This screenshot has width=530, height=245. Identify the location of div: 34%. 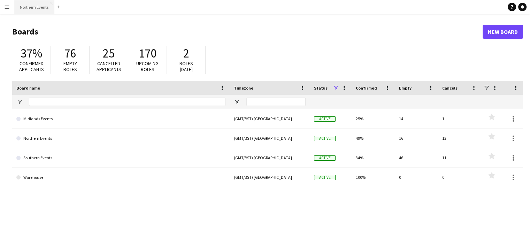
(373, 157).